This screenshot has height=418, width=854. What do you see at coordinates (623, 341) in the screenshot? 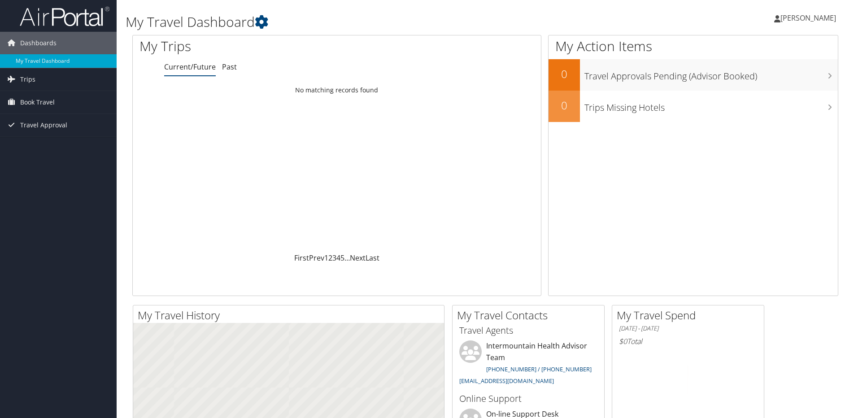
I see `span: $0` at bounding box center [623, 341].